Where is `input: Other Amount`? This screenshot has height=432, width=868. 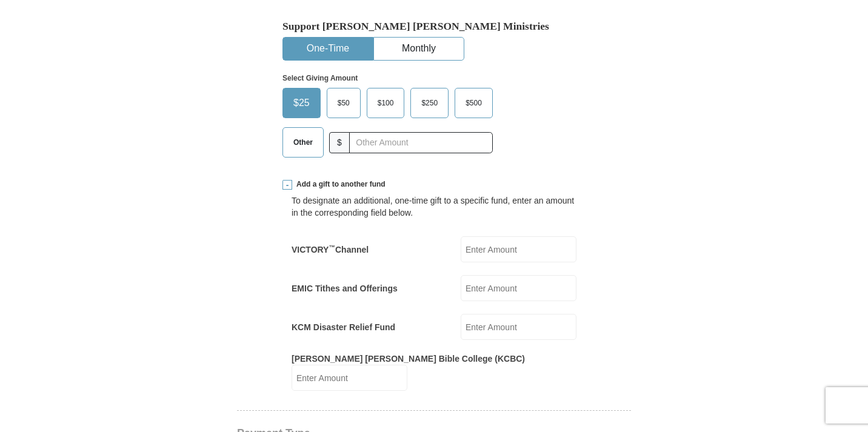 input: Other Amount is located at coordinates (421, 142).